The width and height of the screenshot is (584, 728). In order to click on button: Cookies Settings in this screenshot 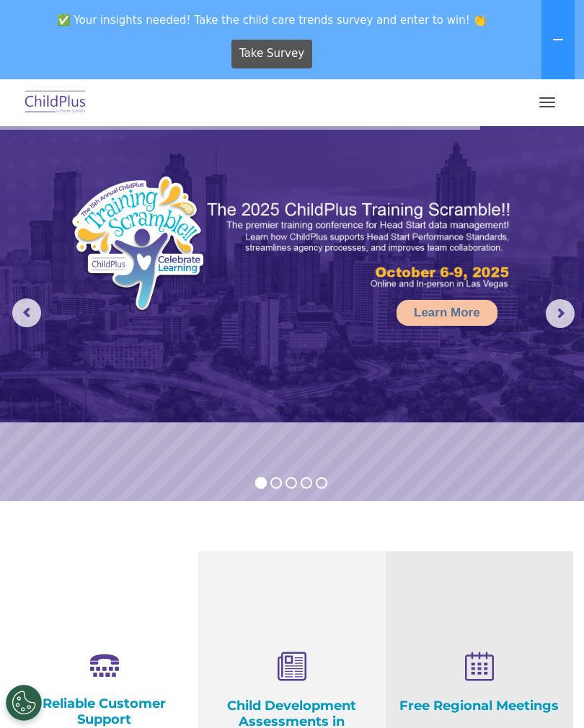, I will do `click(24, 703)`.